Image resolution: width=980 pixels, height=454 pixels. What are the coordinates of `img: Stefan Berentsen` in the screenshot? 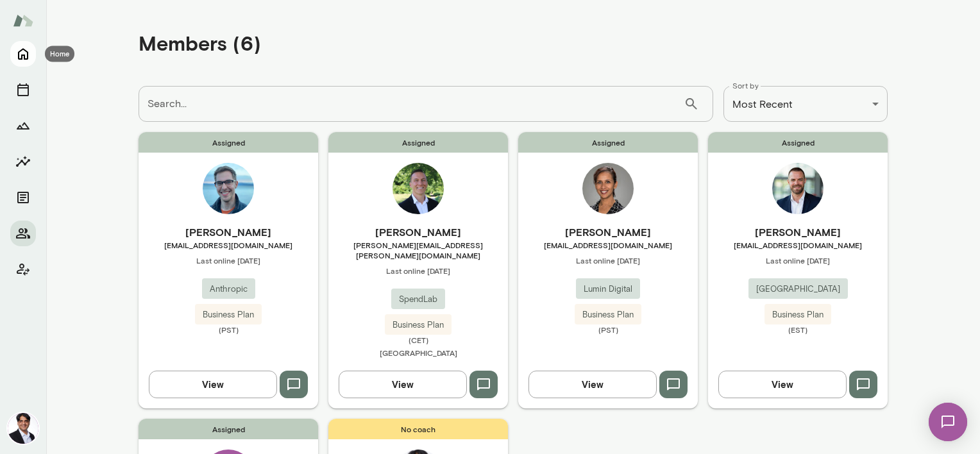 It's located at (418, 188).